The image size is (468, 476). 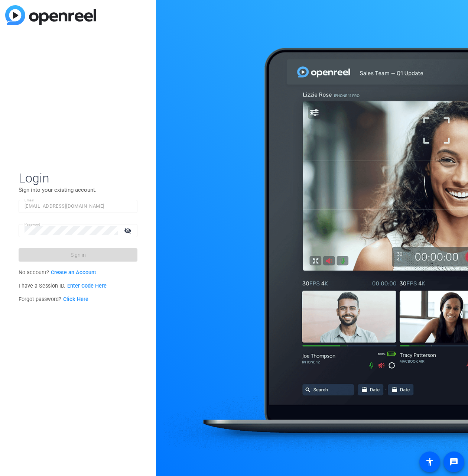 What do you see at coordinates (129, 231) in the screenshot?
I see `mat-icon: visibility_off` at bounding box center [129, 231].